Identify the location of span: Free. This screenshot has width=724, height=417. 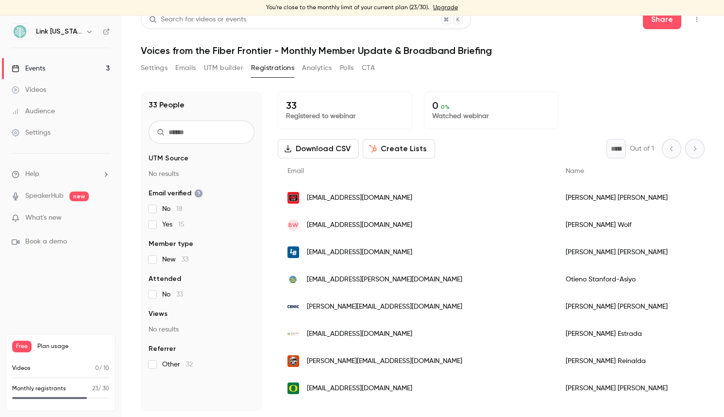
(22, 346).